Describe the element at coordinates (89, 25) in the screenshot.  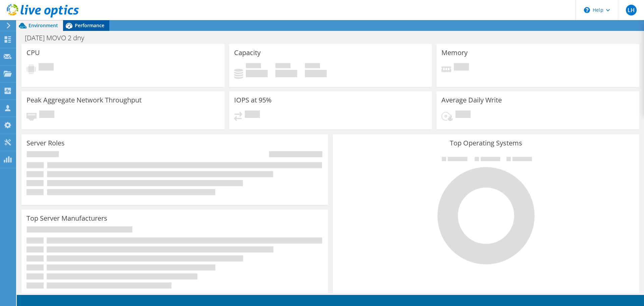
I see `span: Performance` at that location.